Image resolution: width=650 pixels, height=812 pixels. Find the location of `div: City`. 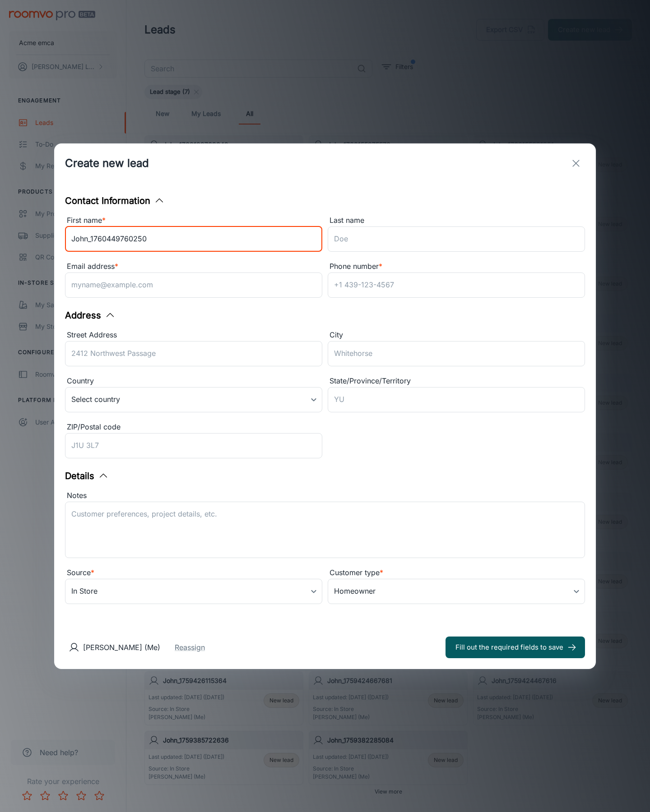

div: City is located at coordinates (456, 335).